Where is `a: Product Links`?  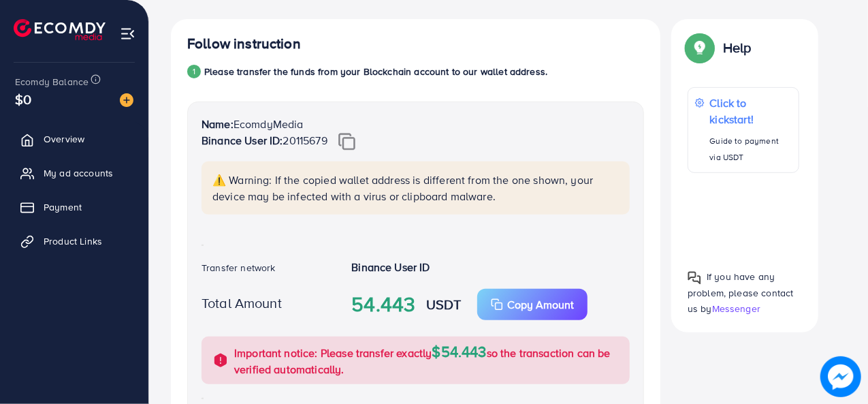 a: Product Links is located at coordinates (75, 241).